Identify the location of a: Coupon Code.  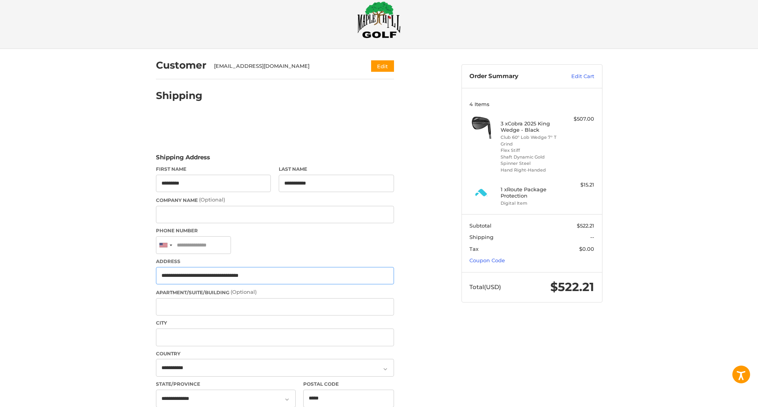
(487, 260).